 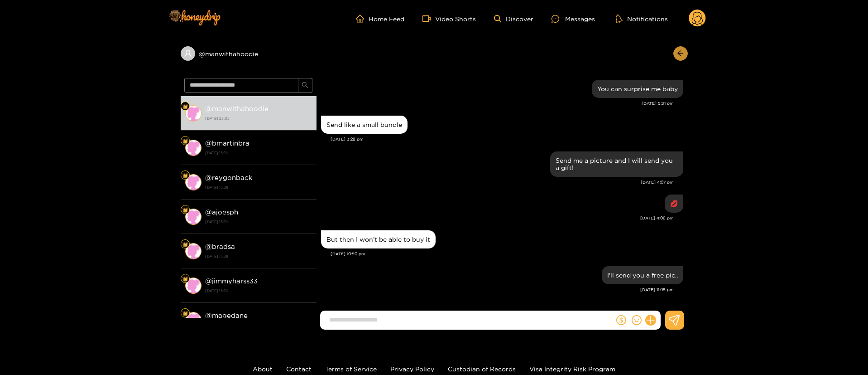 I want to click on button: arrow-left, so click(x=680, y=54).